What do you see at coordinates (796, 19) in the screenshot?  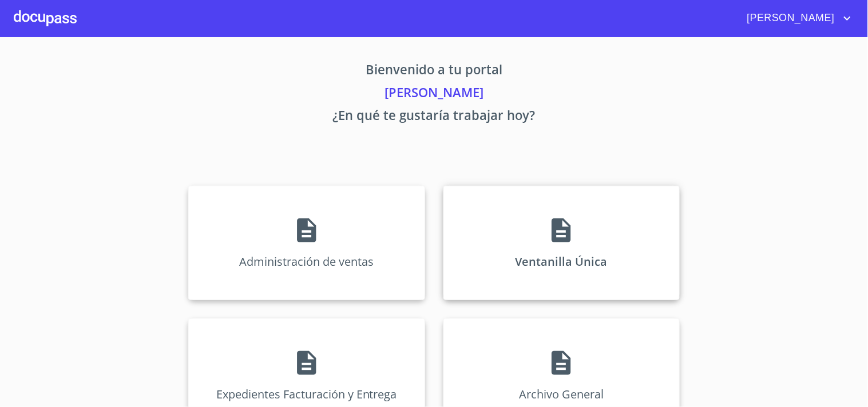 I see `button: account of current user` at bounding box center [796, 19].